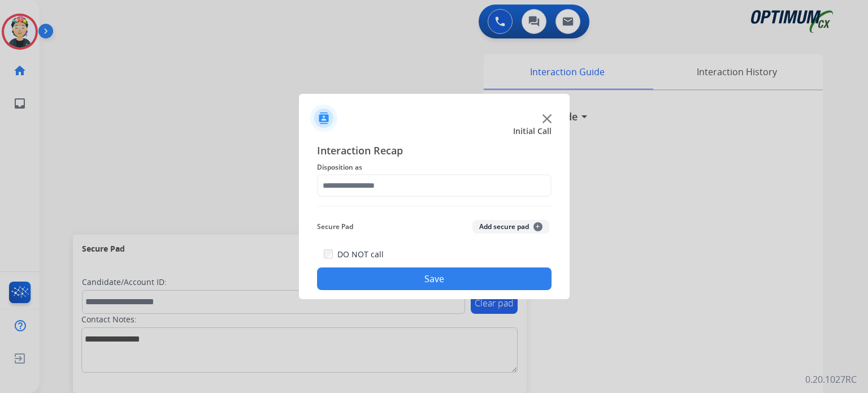 The image size is (868, 393). What do you see at coordinates (434, 206) in the screenshot?
I see `img: contact-recap-line.svg` at bounding box center [434, 206].